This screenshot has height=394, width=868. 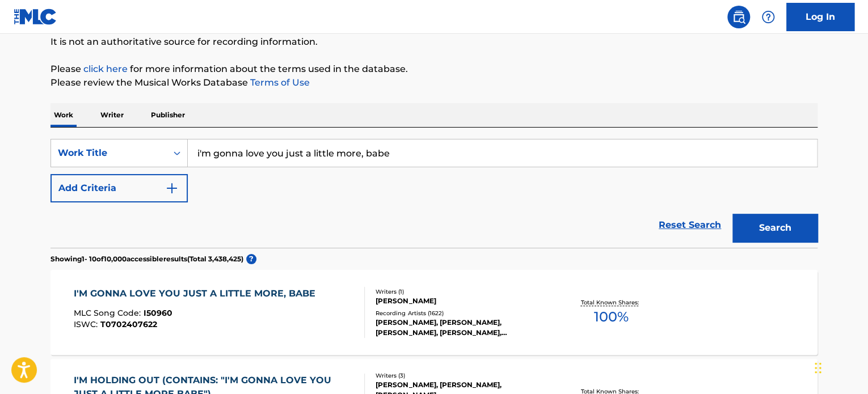 What do you see at coordinates (461, 375) in the screenshot?
I see `div: Writers ( 3 )` at bounding box center [461, 375].